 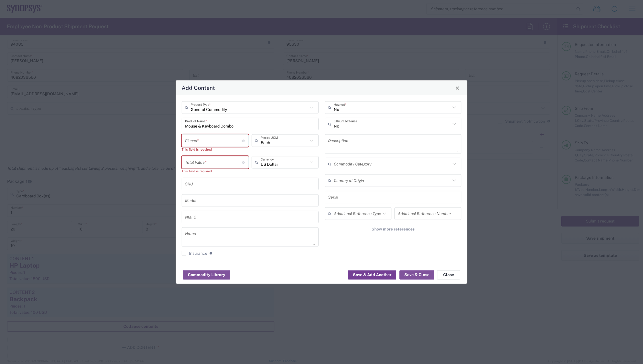 I want to click on button: Save & Close, so click(x=417, y=275).